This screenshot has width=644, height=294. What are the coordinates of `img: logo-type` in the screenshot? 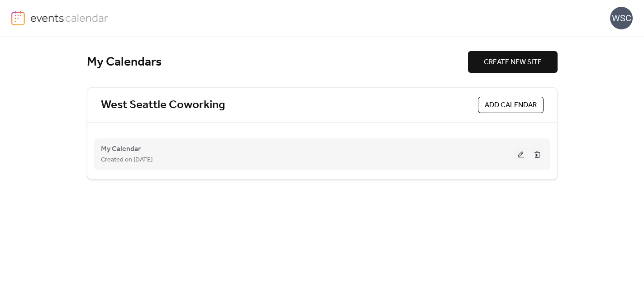 It's located at (69, 18).